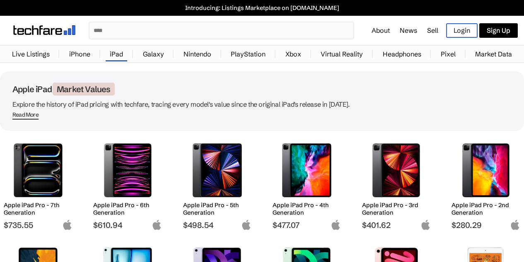  I want to click on span: Read More, so click(25, 115).